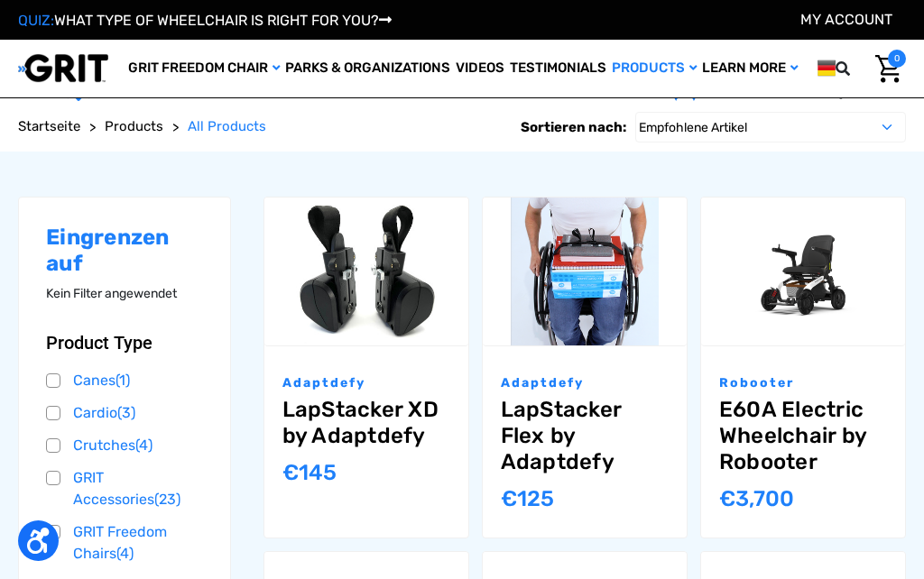 The image size is (924, 579). What do you see at coordinates (124, 342) in the screenshot?
I see `button: Product Type` at bounding box center [124, 342].